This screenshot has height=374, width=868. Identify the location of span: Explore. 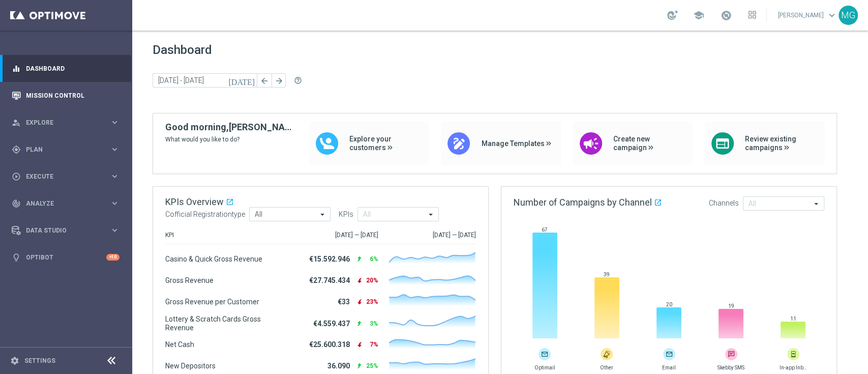
(68, 122).